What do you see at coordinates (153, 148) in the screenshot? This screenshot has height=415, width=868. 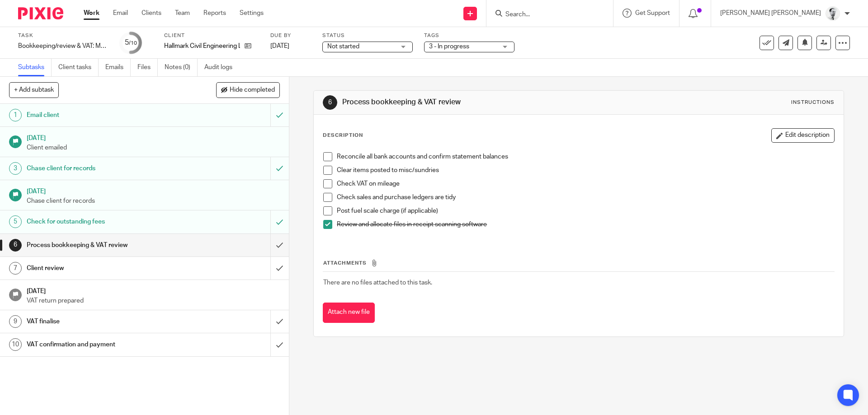 I see `p: Client emailed` at bounding box center [153, 148].